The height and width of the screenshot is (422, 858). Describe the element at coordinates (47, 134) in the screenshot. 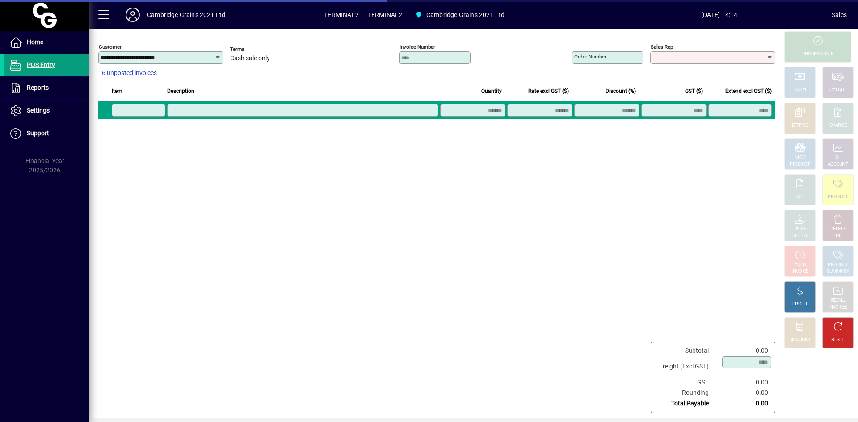

I see `a: Support` at that location.